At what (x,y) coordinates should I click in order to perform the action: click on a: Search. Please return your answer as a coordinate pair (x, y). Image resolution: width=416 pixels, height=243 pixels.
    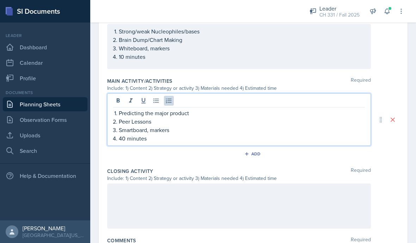
    Looking at the image, I should click on (45, 151).